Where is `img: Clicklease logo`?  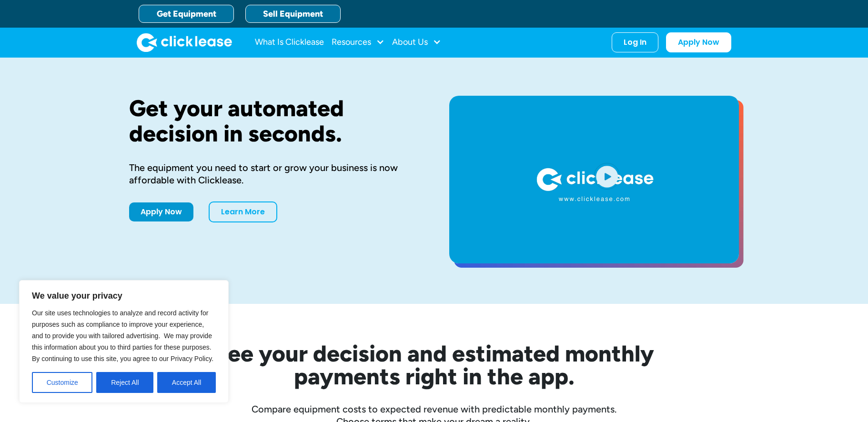 img: Clicklease logo is located at coordinates (184, 42).